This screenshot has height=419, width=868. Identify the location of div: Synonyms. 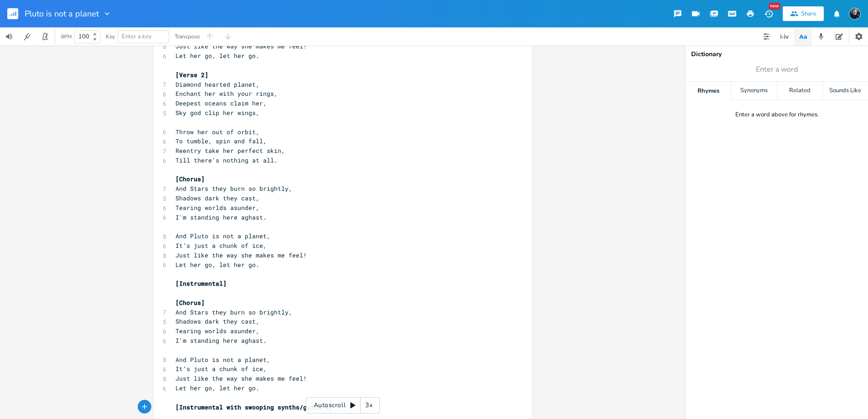
(754, 91).